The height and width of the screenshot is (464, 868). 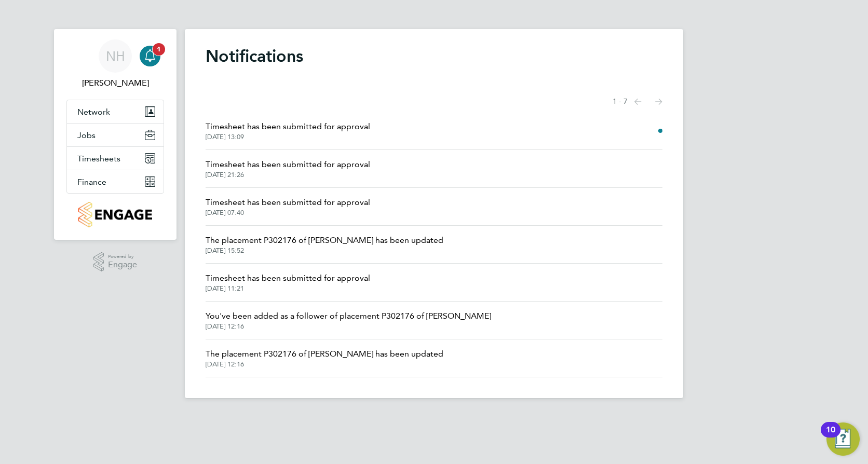 What do you see at coordinates (115, 214) in the screenshot?
I see `img: countryside-properties-logo-retina.png` at bounding box center [115, 214].